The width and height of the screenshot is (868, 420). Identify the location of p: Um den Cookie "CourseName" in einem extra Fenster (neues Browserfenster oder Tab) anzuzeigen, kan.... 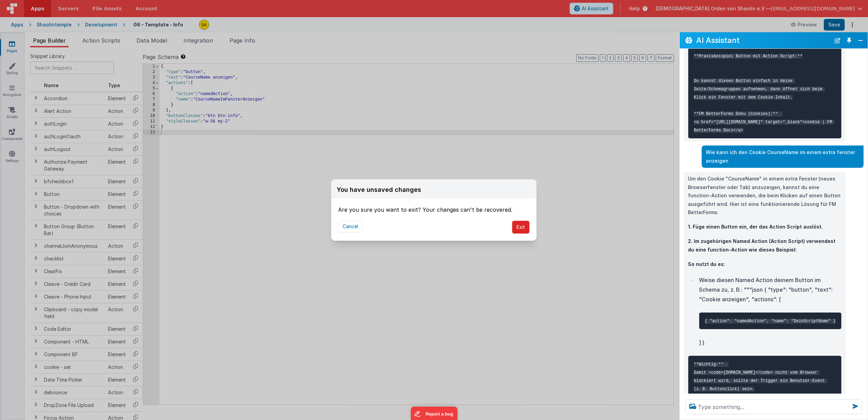
(765, 196).